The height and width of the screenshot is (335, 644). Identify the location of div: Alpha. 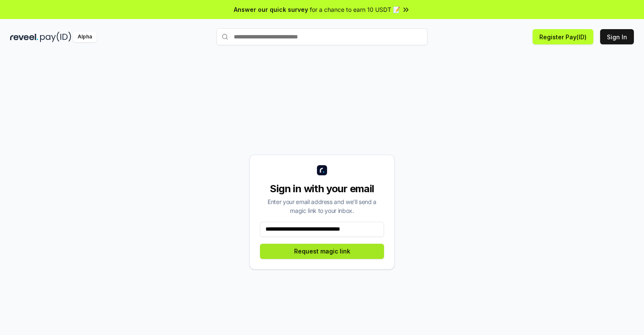
(85, 36).